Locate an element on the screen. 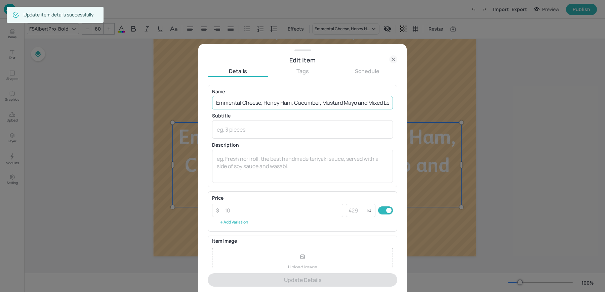  p: Description is located at coordinates (302, 145).